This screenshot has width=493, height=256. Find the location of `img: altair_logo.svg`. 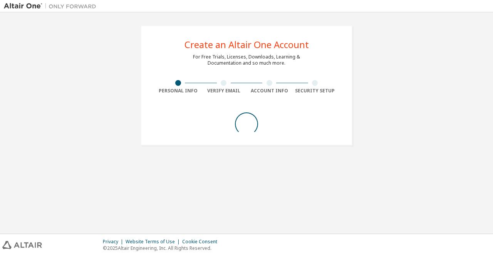

img: altair_logo.svg is located at coordinates (22, 245).